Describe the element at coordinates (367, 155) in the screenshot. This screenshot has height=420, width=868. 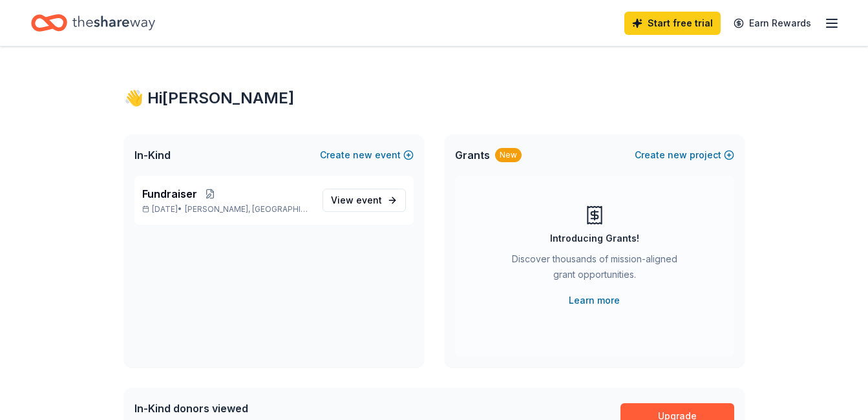
I see `button: Createnewevent` at that location.